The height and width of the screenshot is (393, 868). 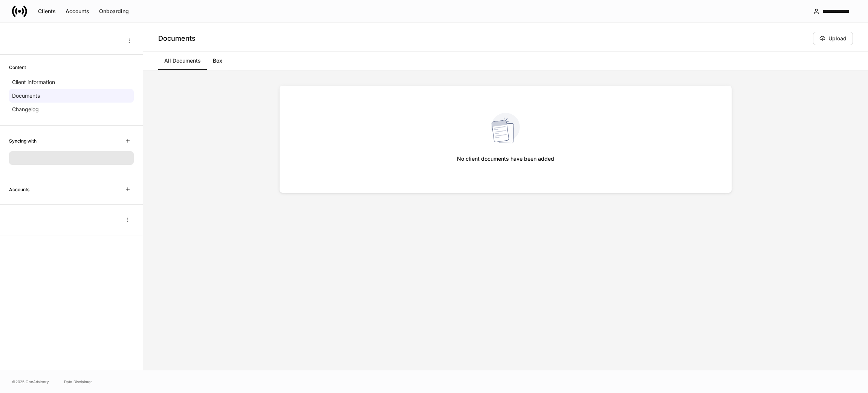 I want to click on h6: Accounts, so click(x=19, y=189).